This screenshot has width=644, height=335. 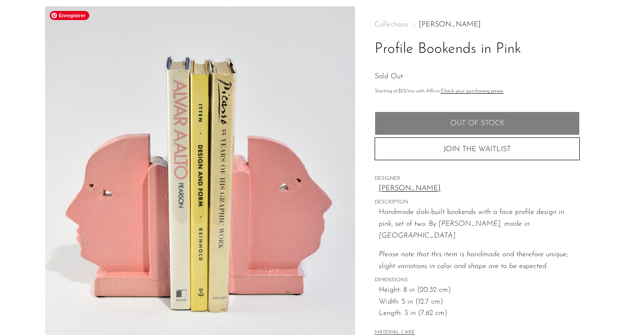 I want to click on nav: Breadcrumbs, so click(x=477, y=25).